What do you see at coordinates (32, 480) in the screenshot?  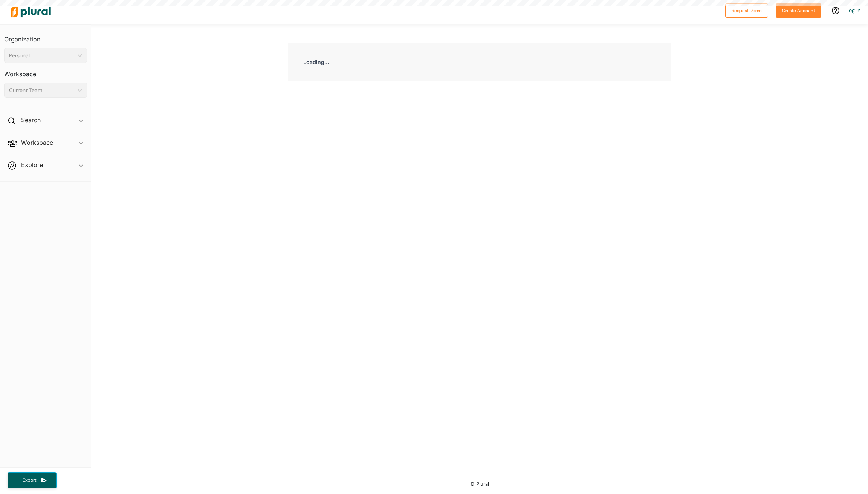 I see `button: Export` at bounding box center [32, 480].